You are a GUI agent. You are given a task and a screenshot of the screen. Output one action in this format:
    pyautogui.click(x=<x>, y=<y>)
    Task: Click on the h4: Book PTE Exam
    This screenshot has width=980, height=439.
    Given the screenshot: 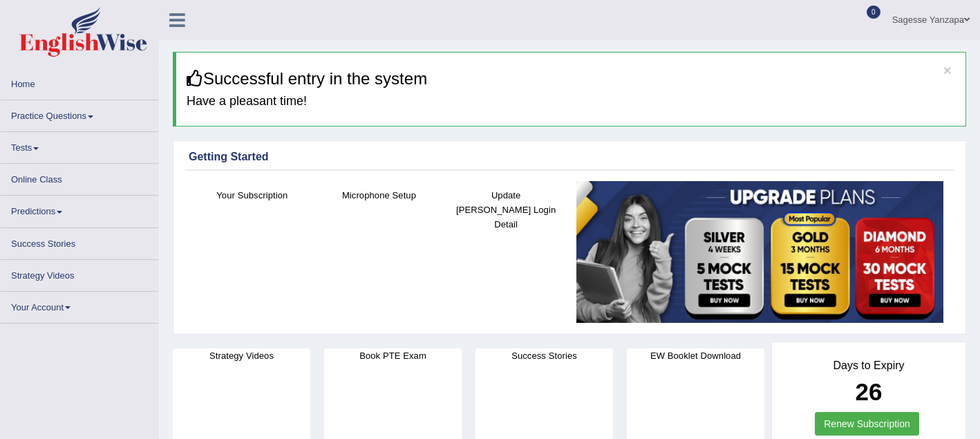 What is the action you would take?
    pyautogui.click(x=393, y=355)
    